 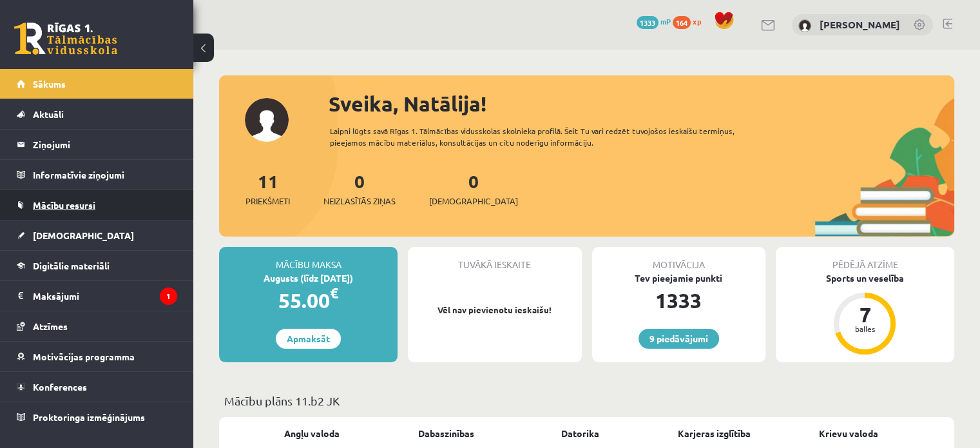 What do you see at coordinates (169, 296) in the screenshot?
I see `i: 1` at bounding box center [169, 296].